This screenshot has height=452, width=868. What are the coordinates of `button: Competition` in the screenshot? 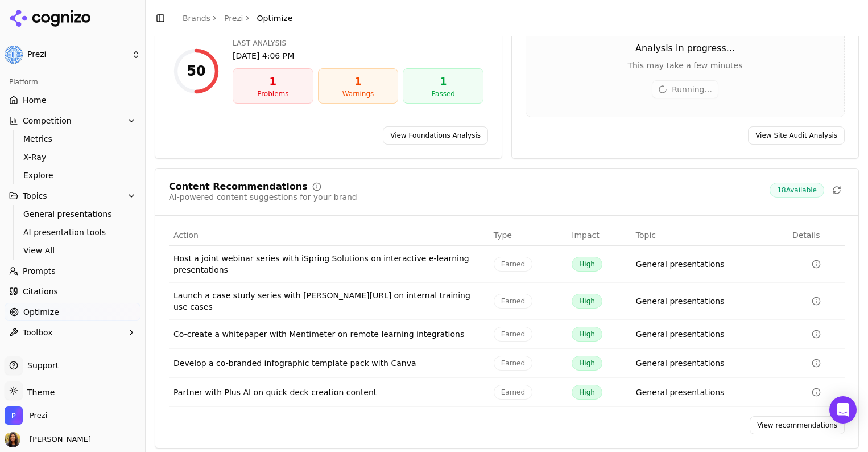 It's located at (72, 121).